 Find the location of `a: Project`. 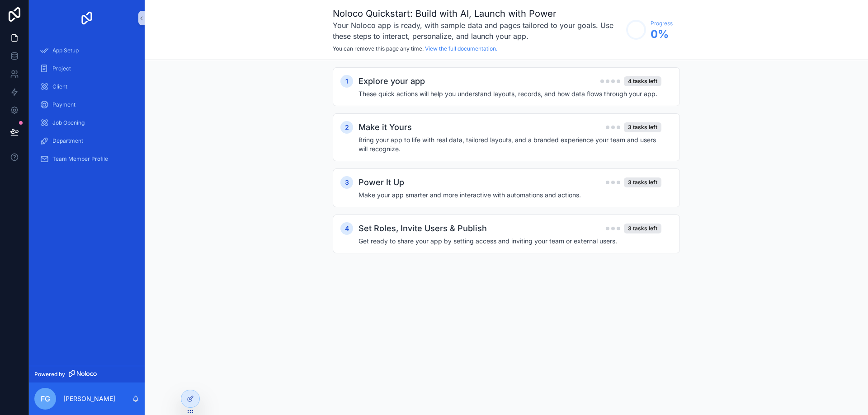

a: Project is located at coordinates (87, 69).